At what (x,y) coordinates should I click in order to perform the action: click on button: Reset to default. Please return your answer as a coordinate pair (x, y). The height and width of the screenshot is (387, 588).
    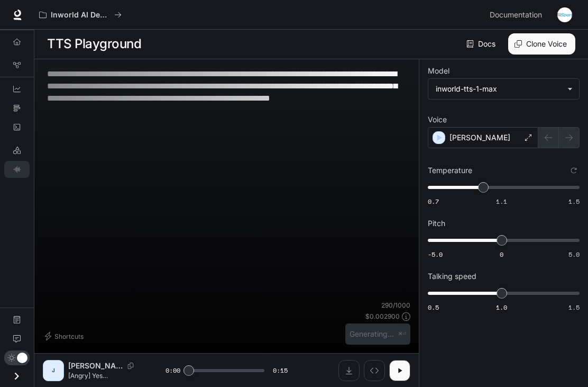
    Looking at the image, I should click on (574, 171).